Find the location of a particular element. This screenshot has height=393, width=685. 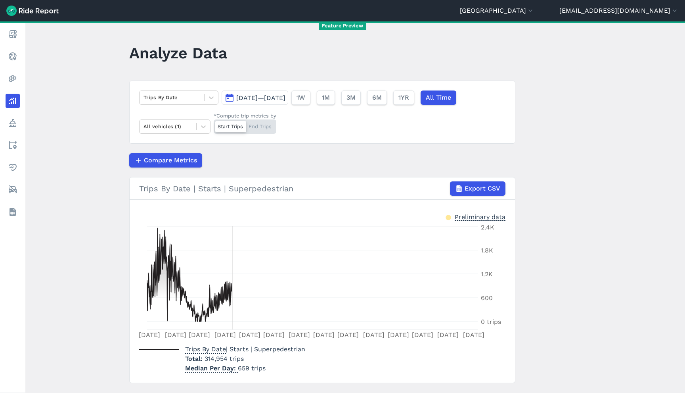

a: Policy is located at coordinates (13, 123).